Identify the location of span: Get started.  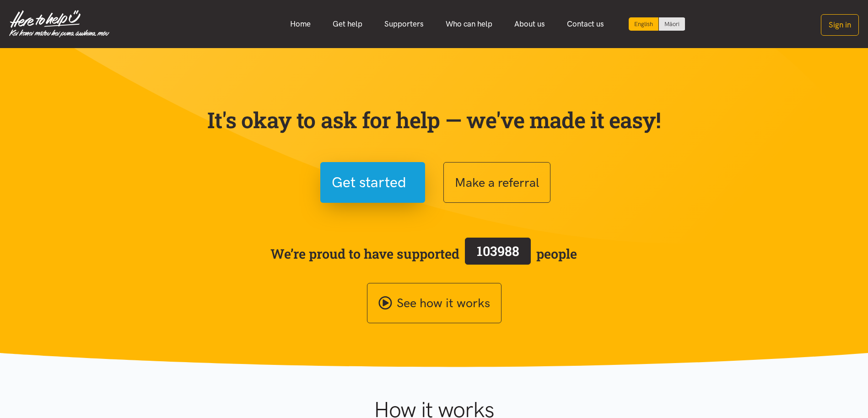
(369, 182).